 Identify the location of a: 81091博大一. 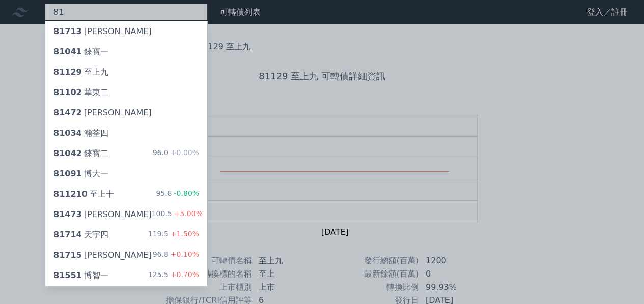
(126, 174).